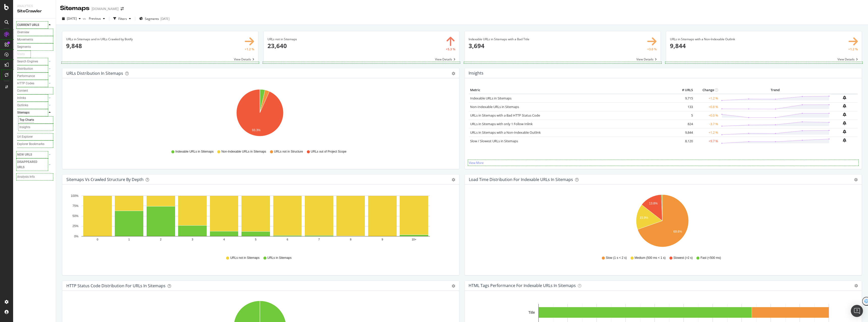  What do you see at coordinates (491, 98) in the screenshot?
I see `a: Indexable URLs in Sitemaps` at bounding box center [491, 98].